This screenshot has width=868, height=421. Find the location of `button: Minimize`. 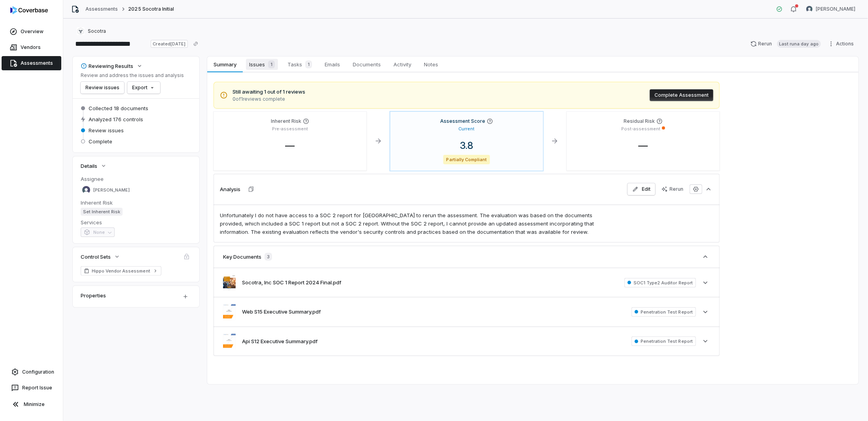

button: Minimize is located at coordinates (31, 405).